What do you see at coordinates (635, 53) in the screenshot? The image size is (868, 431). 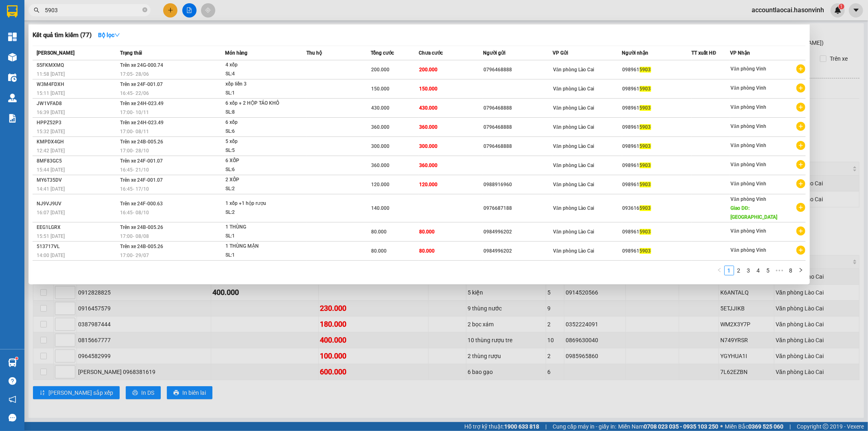 I see `span: Người nhận` at bounding box center [635, 53].